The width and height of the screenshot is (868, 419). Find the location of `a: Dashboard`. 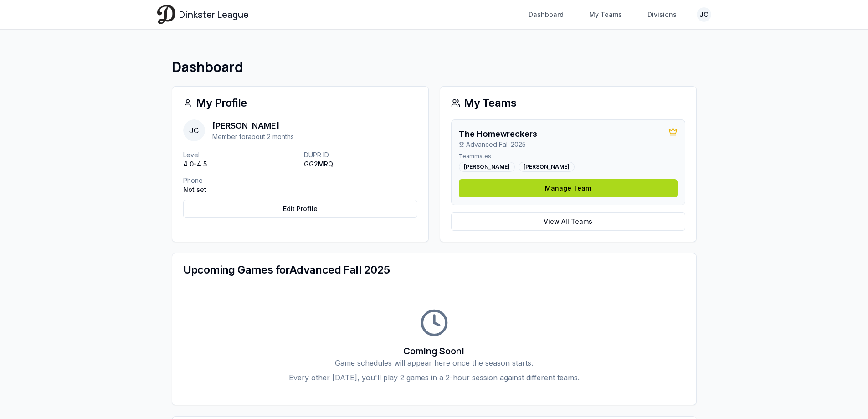

a: Dashboard is located at coordinates (546, 15).